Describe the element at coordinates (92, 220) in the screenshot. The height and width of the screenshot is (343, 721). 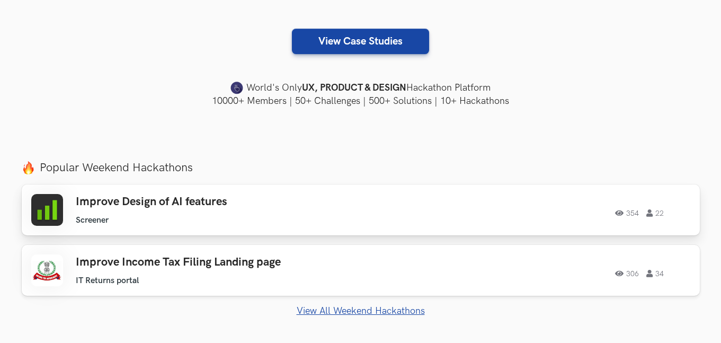
I see `li: Screener` at that location.